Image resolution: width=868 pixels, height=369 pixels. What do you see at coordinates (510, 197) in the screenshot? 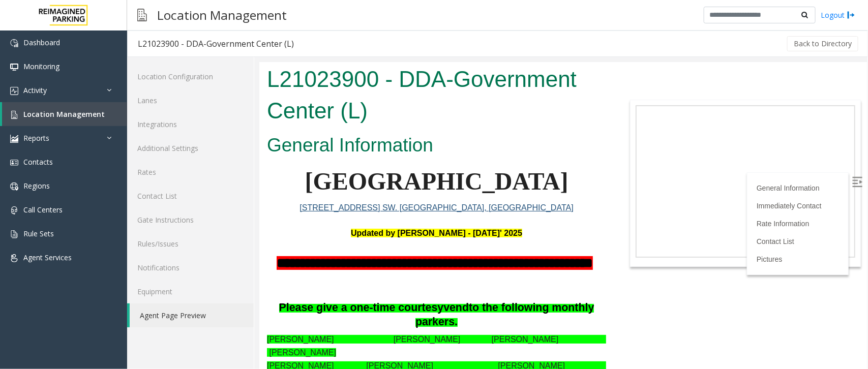
I see `a: Pictures` at bounding box center [510, 197].